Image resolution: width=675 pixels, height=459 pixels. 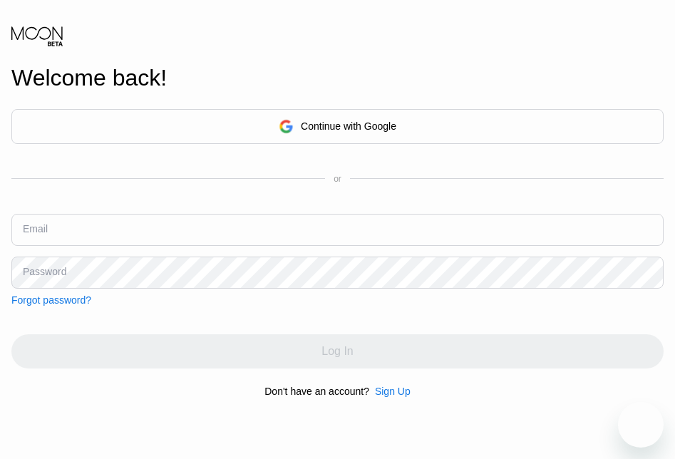 I want to click on div: Don't have an account?, so click(x=317, y=391).